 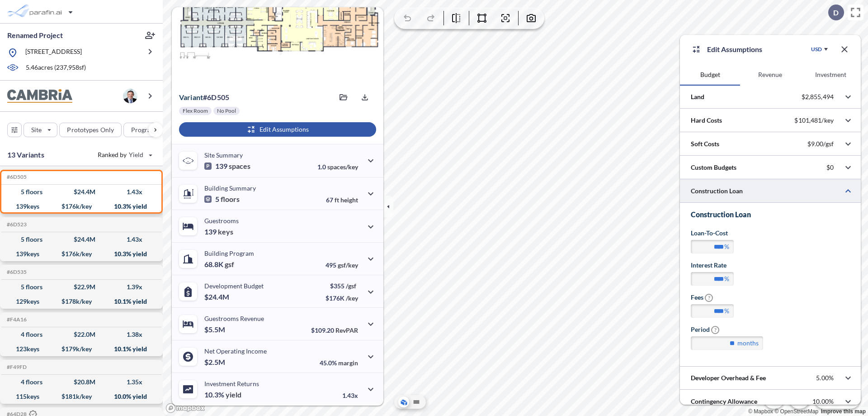 What do you see at coordinates (337, 199) in the screenshot?
I see `span: ft` at bounding box center [337, 199].